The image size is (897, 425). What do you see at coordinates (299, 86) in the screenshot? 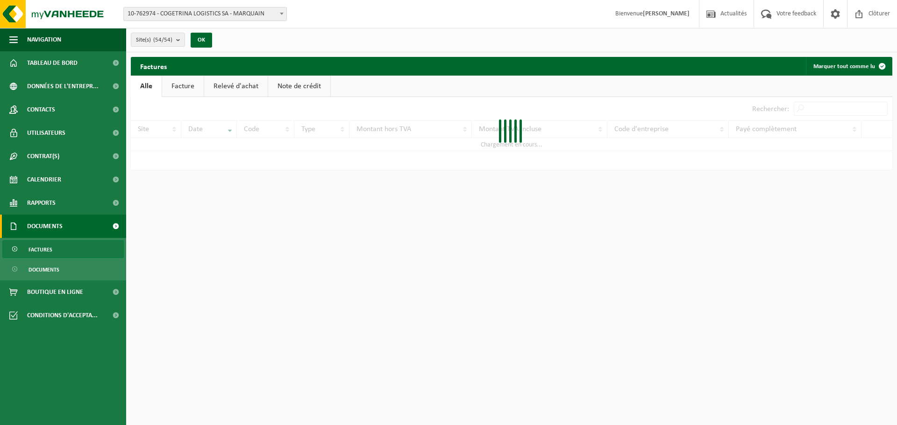
I see `a: Note de crédit` at bounding box center [299, 86].